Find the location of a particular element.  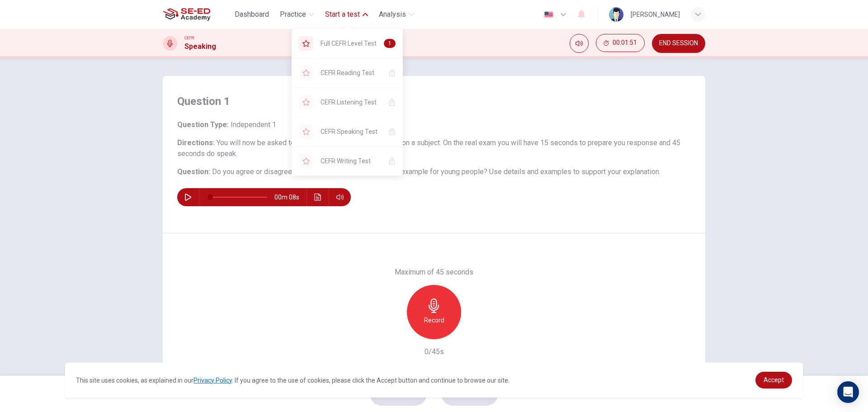

span: Use details and examples to support your explanation. is located at coordinates (575, 171).